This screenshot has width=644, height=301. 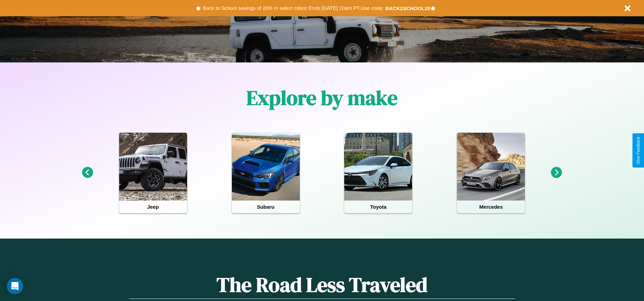 What do you see at coordinates (638, 150) in the screenshot?
I see `div: Give Feedback` at bounding box center [638, 150].